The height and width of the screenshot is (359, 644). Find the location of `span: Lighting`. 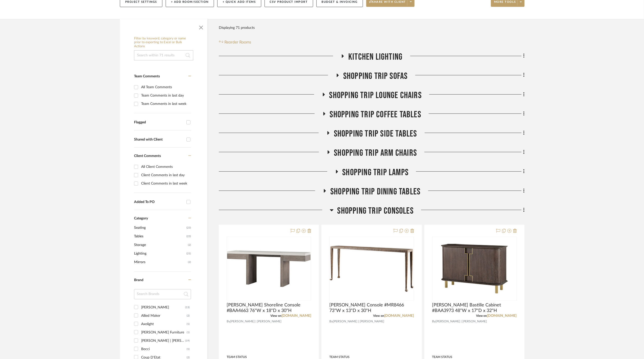

span: Lighting is located at coordinates (160, 254).